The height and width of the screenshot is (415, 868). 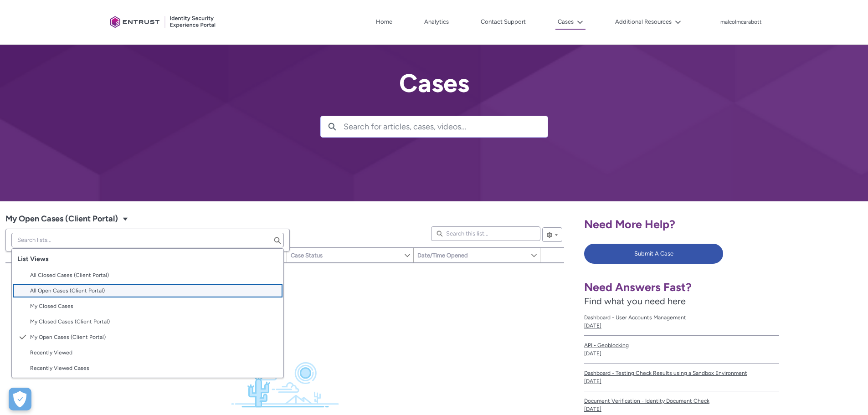 I want to click on button: Select a List View: Cases, so click(x=125, y=218).